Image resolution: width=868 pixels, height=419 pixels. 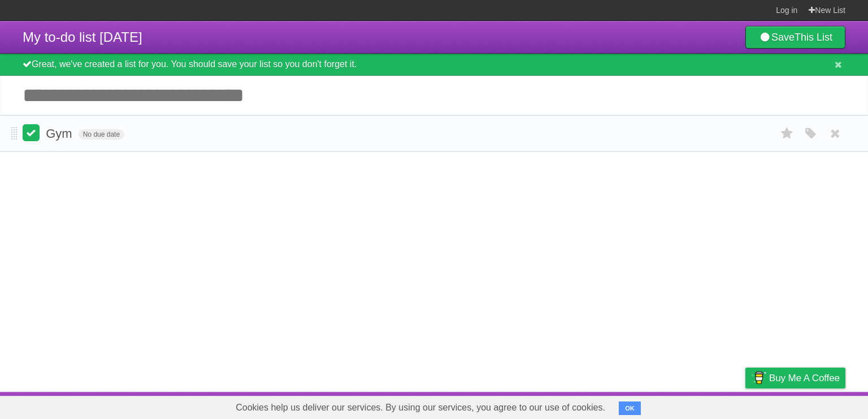 I want to click on a: Terms, so click(x=704, y=405).